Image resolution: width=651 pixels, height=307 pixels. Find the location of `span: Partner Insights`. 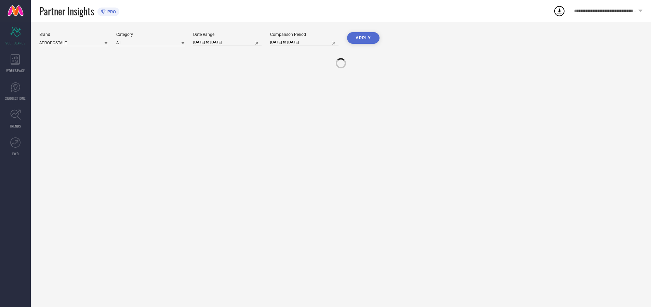

span: Partner Insights is located at coordinates (67, 11).